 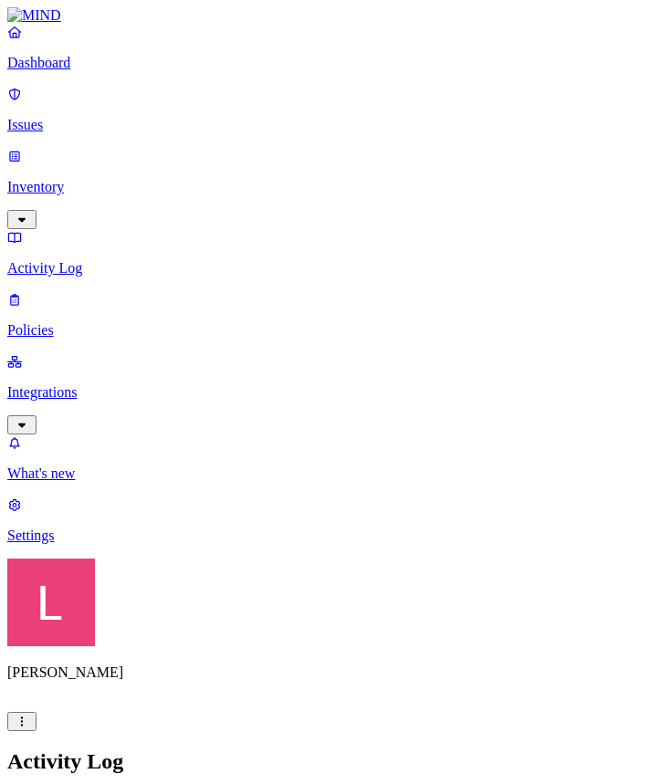 I want to click on a: Dashboard, so click(x=325, y=47).